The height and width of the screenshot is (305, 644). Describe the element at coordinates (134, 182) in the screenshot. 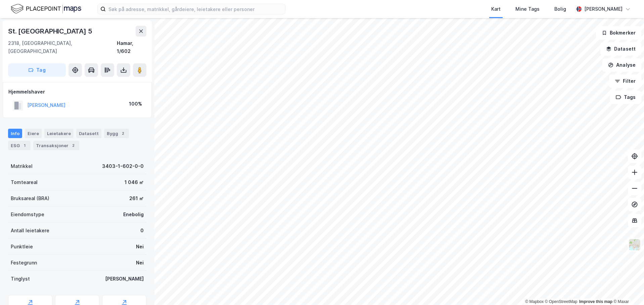

I see `div: 1 046 ㎡` at that location.